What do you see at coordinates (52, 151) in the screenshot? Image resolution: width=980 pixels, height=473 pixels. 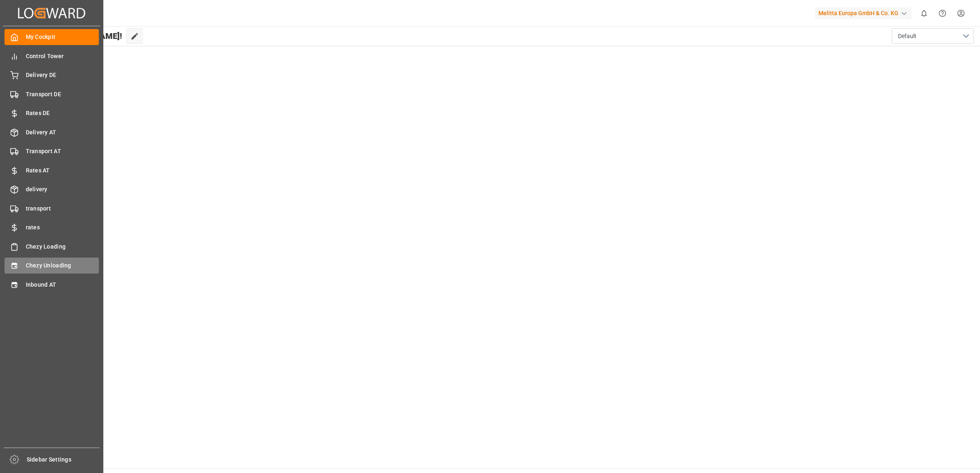 I see `a: Transport AT` at bounding box center [52, 151].